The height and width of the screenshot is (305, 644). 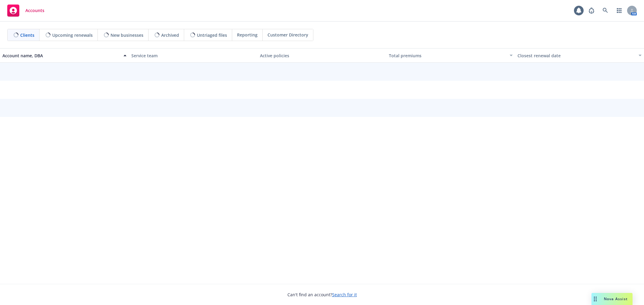 What do you see at coordinates (61, 56) in the screenshot?
I see `div: Account name, DBA` at bounding box center [61, 56].